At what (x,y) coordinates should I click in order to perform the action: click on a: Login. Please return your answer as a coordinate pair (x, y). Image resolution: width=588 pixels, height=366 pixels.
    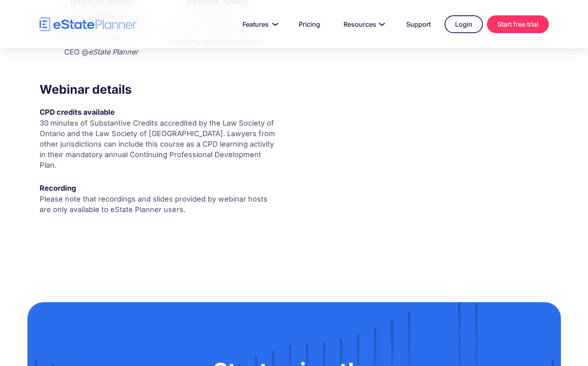
    Looking at the image, I should click on (463, 24).